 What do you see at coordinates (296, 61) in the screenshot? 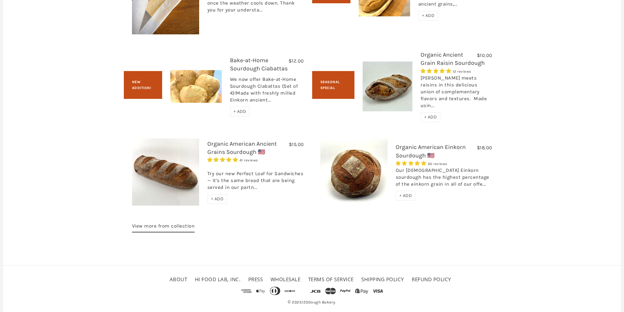
I see `span: $12.00` at bounding box center [296, 61].